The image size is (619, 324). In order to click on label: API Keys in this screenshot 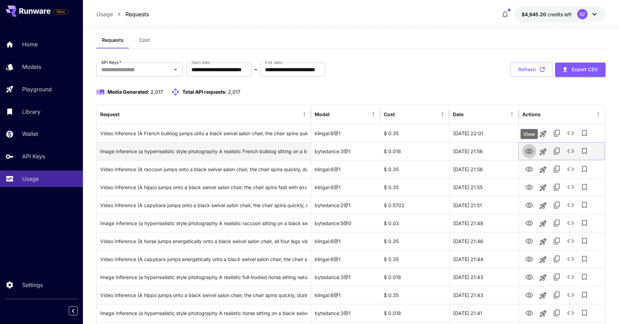, I will do `click(111, 62)`.